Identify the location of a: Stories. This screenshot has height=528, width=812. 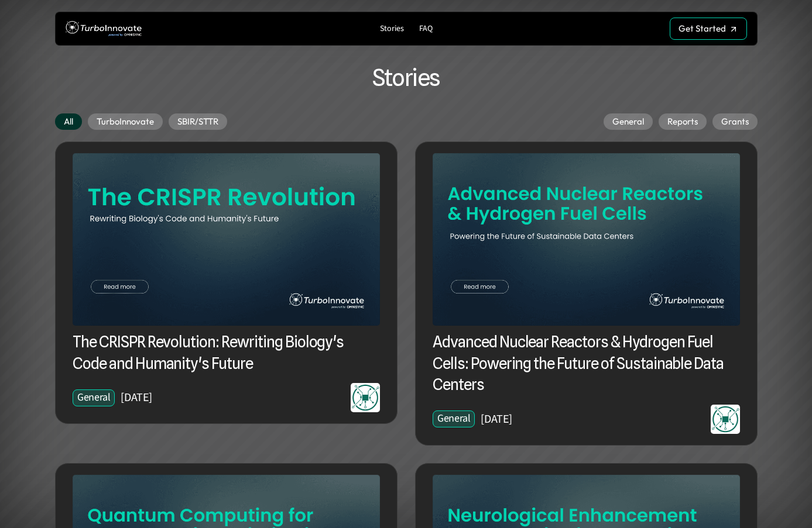
(392, 29).